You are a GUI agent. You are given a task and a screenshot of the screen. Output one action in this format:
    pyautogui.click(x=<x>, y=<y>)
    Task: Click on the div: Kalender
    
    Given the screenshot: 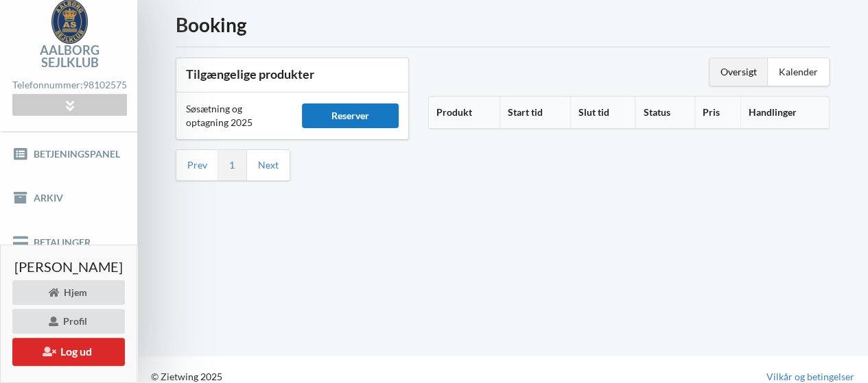 What is the action you would take?
    pyautogui.click(x=798, y=72)
    